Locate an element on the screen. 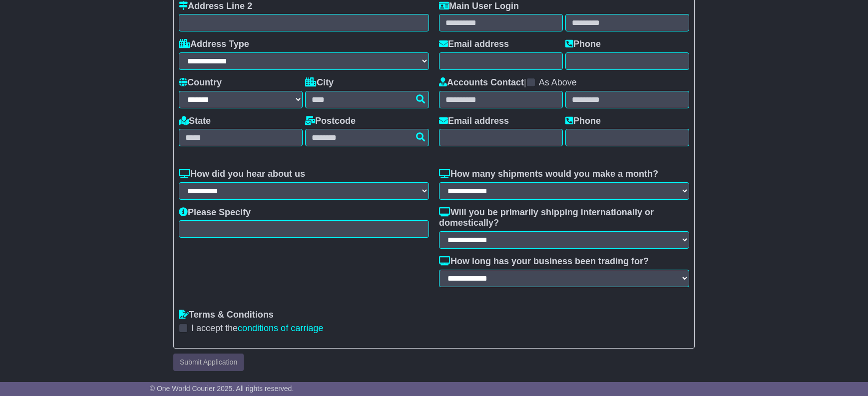 This screenshot has height=396, width=868. label: State is located at coordinates (195, 121).